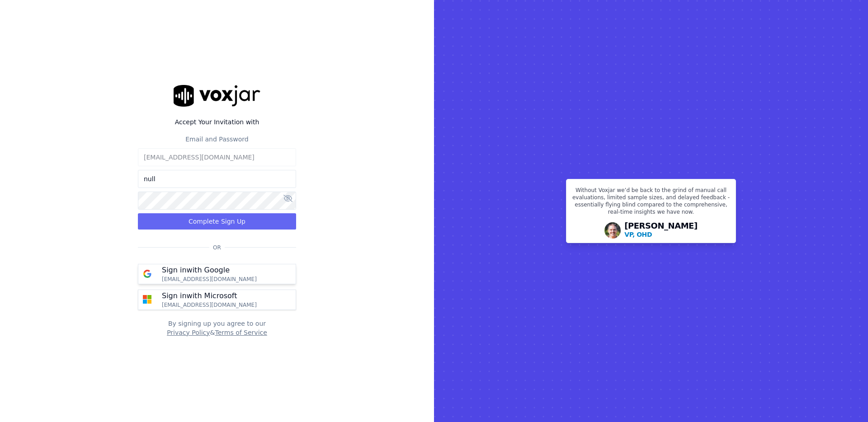 This screenshot has height=422, width=868. Describe the element at coordinates (147, 299) in the screenshot. I see `img: microsoft Sign in button` at that location.